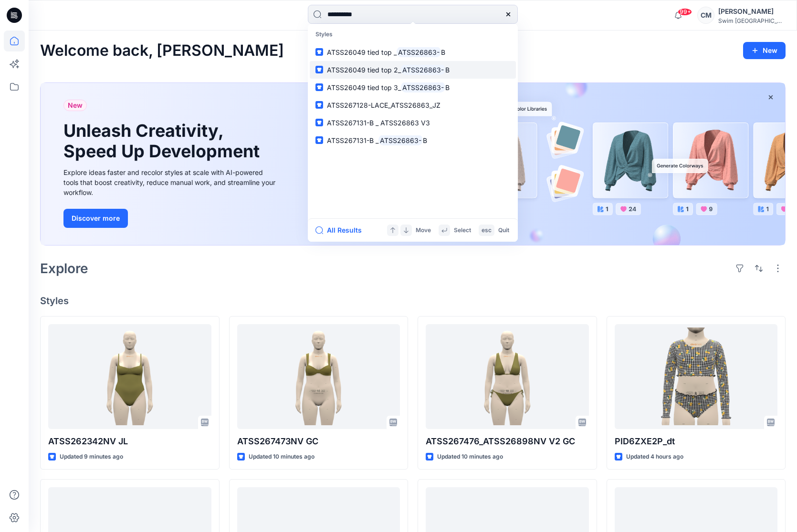 This screenshot has width=797, height=532. Describe the element at coordinates (364, 70) in the screenshot. I see `span: ATSS26049 tied top 2_` at that location.